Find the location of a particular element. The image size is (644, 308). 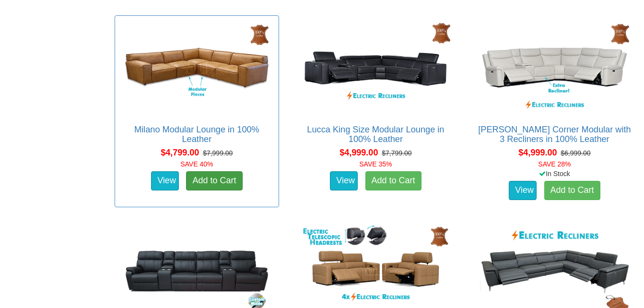

div: In Stock is located at coordinates (554, 174).